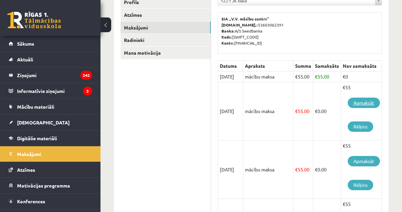 This screenshot has height=212, width=402. Describe the element at coordinates (227, 37) in the screenshot. I see `b: Kods:` at that location.